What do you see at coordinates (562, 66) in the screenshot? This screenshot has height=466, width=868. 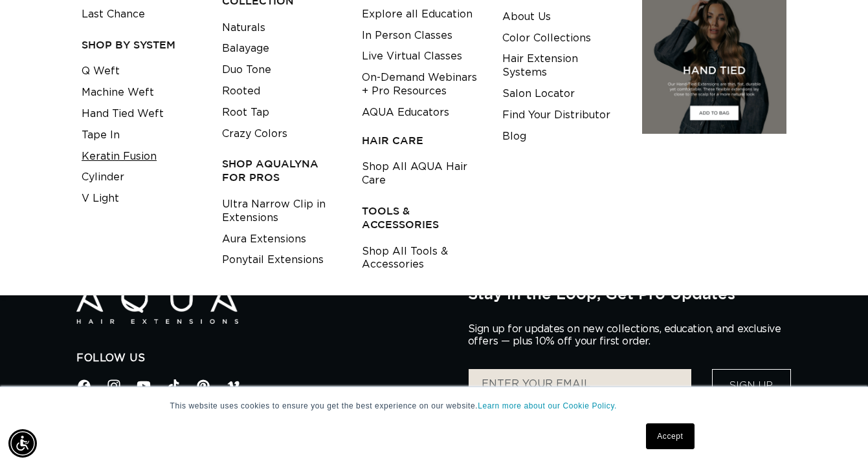 I see `a: Hair Extension Systems` at bounding box center [562, 66].